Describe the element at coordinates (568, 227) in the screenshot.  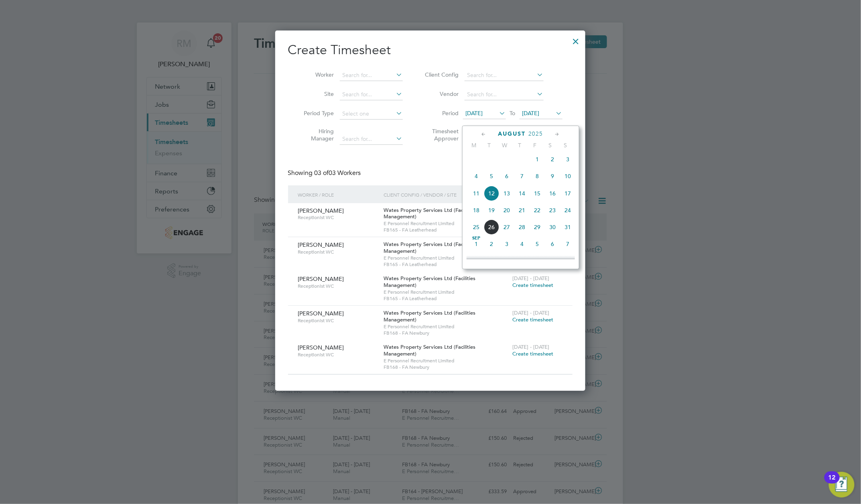
I see `span: 31` at that location.